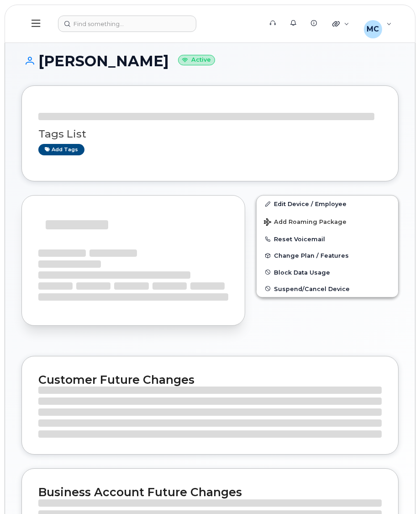 Image resolution: width=420 pixels, height=514 pixels. What do you see at coordinates (327, 272) in the screenshot?
I see `button: Block Data Usage` at bounding box center [327, 272].